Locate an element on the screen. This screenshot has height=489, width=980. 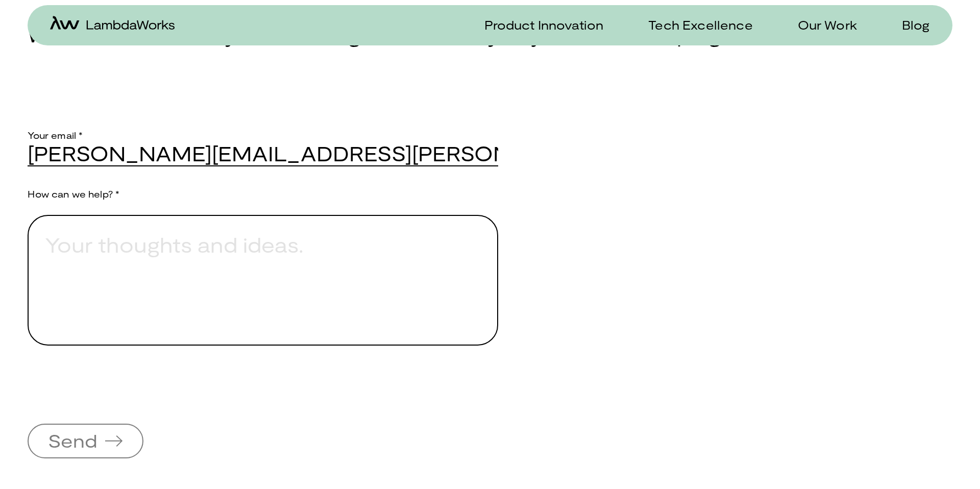
span: Send is located at coordinates (73, 441).